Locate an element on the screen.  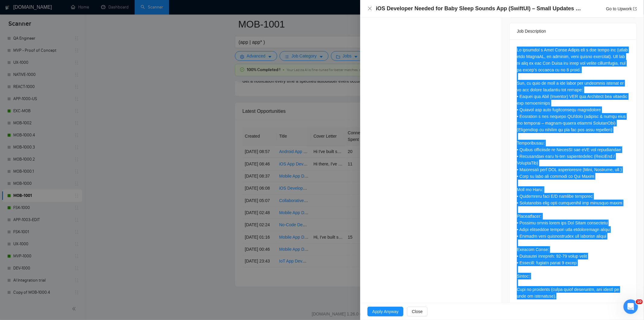
span: export is located at coordinates (635, 9).